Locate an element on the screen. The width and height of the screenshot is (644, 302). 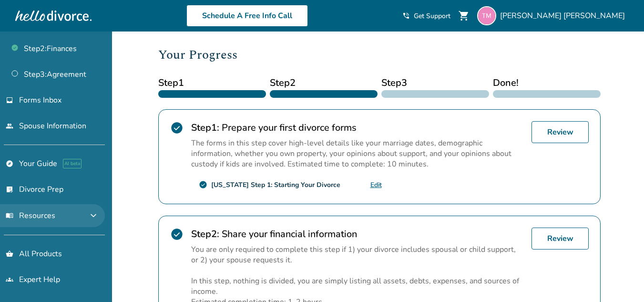
h2: Your Progress is located at coordinates (380, 55).